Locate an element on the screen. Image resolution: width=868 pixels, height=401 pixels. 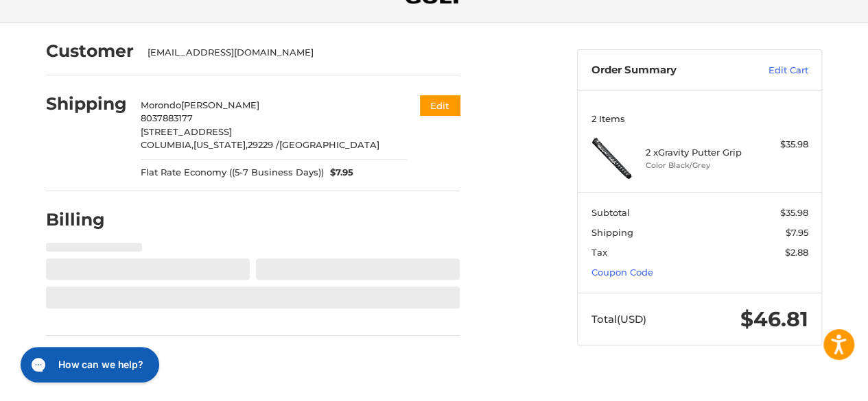
span: Shipping is located at coordinates (612, 232).